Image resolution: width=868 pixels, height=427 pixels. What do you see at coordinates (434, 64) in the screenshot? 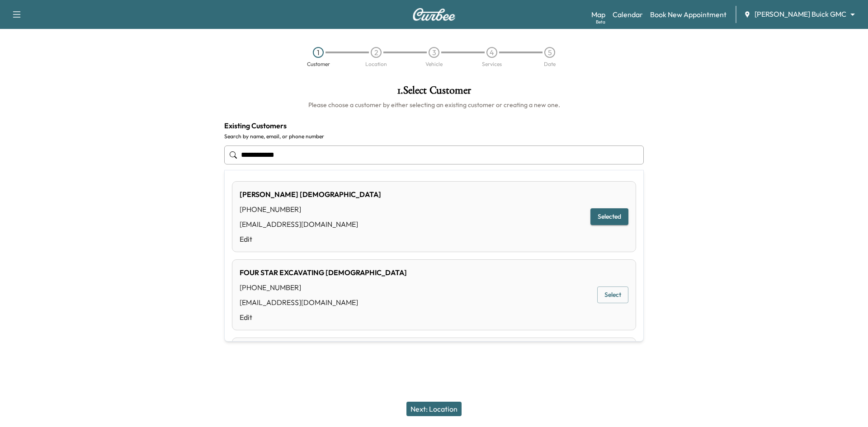
I see `div: Vehicle` at bounding box center [434, 64].